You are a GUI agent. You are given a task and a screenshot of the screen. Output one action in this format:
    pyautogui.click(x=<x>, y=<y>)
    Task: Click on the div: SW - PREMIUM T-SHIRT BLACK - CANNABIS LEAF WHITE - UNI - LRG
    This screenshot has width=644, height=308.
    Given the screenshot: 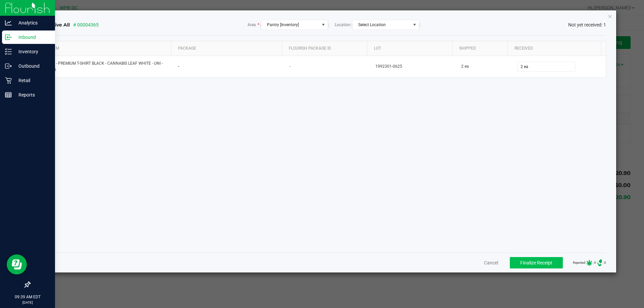 What is the action you would take?
    pyautogui.click(x=107, y=67)
    